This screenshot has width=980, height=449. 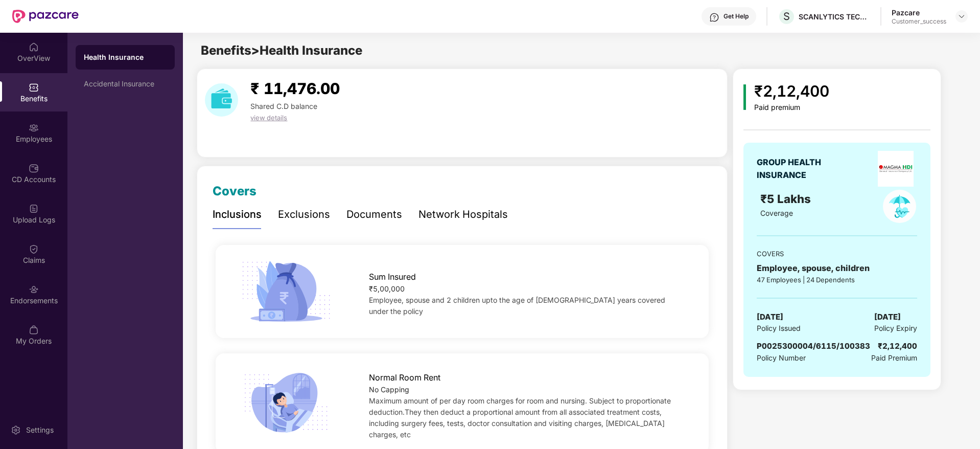 What do you see at coordinates (304, 214) in the screenshot?
I see `div: Exclusions` at bounding box center [304, 214].